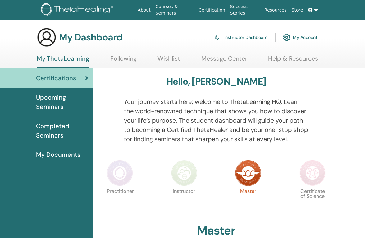  I want to click on a: Resources, so click(276, 10).